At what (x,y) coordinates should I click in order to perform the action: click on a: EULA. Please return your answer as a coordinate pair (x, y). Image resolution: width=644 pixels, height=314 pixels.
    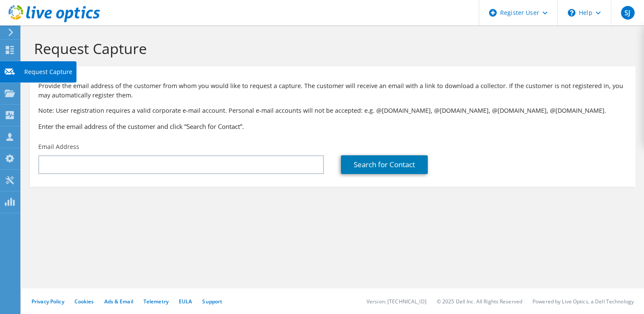
    Looking at the image, I should click on (185, 301).